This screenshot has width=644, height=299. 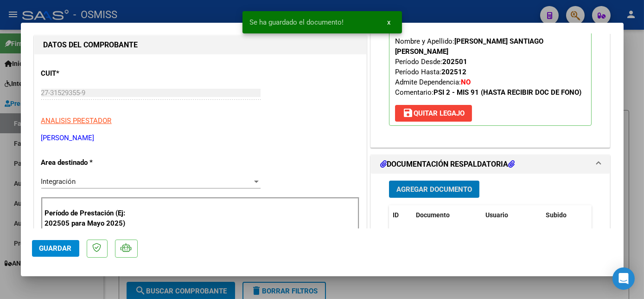 What do you see at coordinates (401, 215) in the screenshot?
I see `datatable-header-cell: ID` at bounding box center [401, 215].